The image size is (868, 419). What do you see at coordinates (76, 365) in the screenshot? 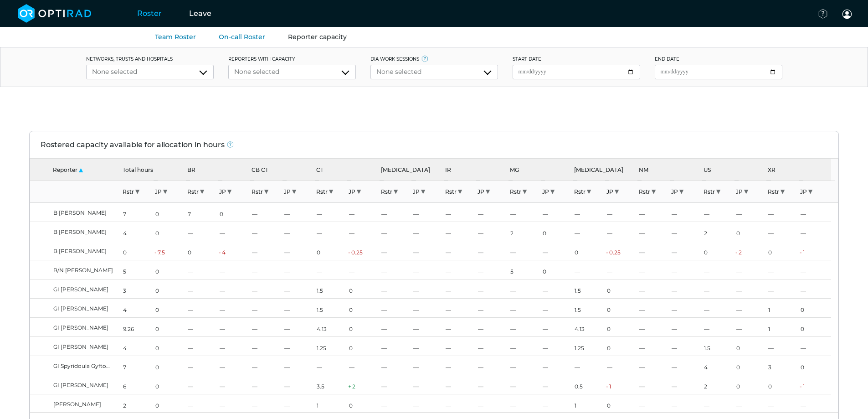
I see `div: GI Spyridoula Gyftomitrou` at bounding box center [76, 365].